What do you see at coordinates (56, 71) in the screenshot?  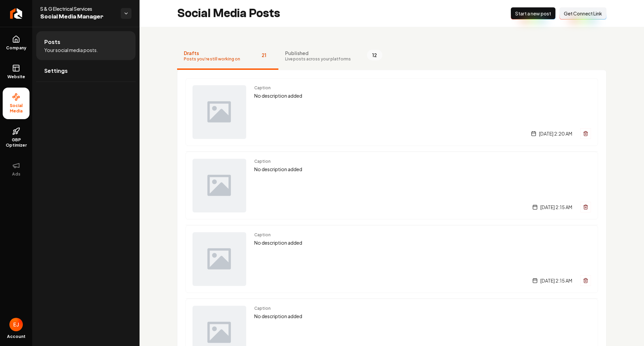 I see `span: Settings` at bounding box center [56, 71].